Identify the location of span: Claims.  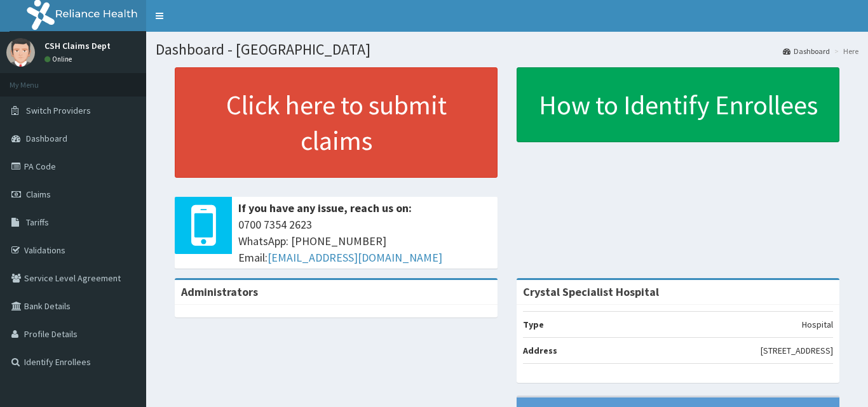
(38, 195).